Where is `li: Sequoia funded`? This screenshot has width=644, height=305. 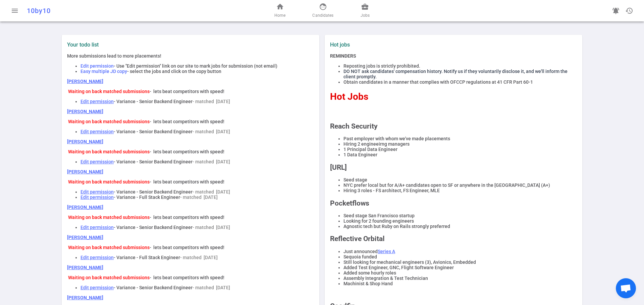 li: Sequoia funded is located at coordinates (460, 257).